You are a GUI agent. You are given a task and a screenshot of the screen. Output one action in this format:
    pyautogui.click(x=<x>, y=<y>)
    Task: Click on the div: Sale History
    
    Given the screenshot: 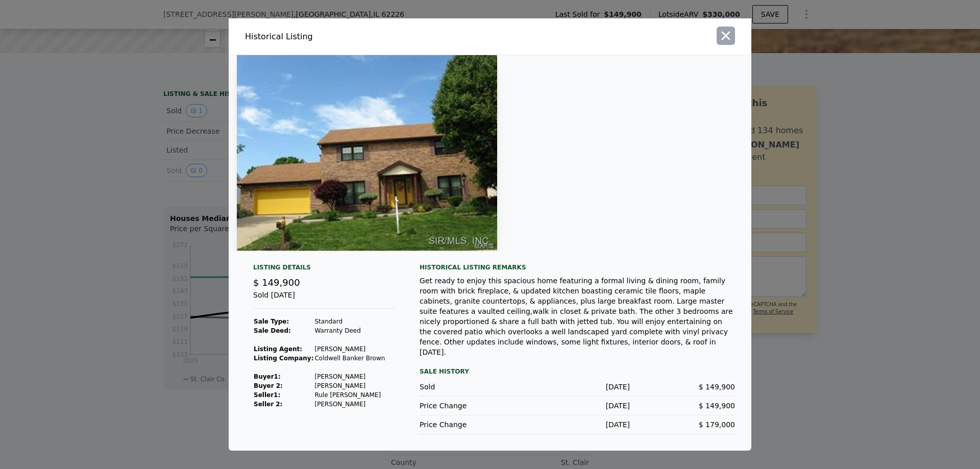 What is the action you would take?
    pyautogui.click(x=577, y=371)
    